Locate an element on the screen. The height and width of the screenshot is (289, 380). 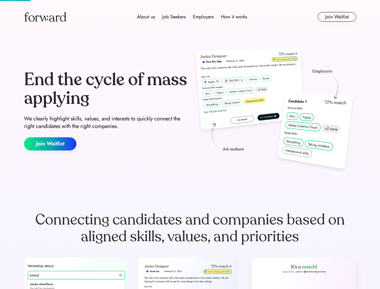
div: End the cycle of mass applying is located at coordinates (106, 89).